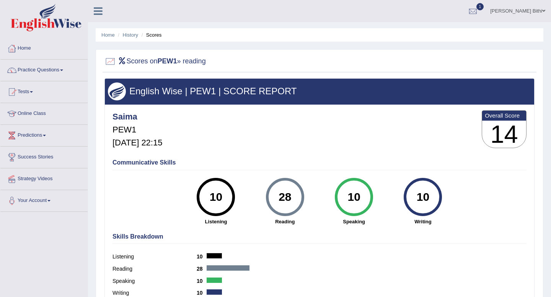 This screenshot has width=551, height=297. I want to click on b: PEW1, so click(167, 61).